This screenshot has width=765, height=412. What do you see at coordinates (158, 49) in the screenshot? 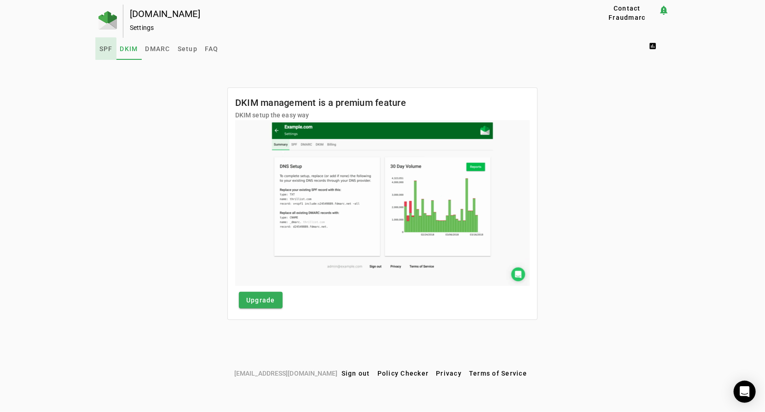
I see `a: DMARC` at bounding box center [158, 49].